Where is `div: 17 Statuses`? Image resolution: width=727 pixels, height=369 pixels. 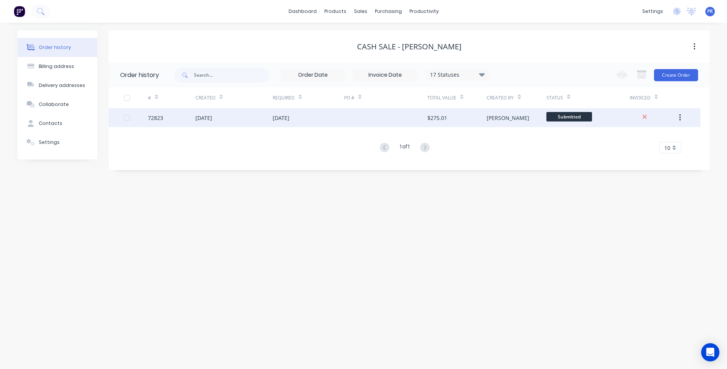
div: 17 Statuses is located at coordinates (457, 75).